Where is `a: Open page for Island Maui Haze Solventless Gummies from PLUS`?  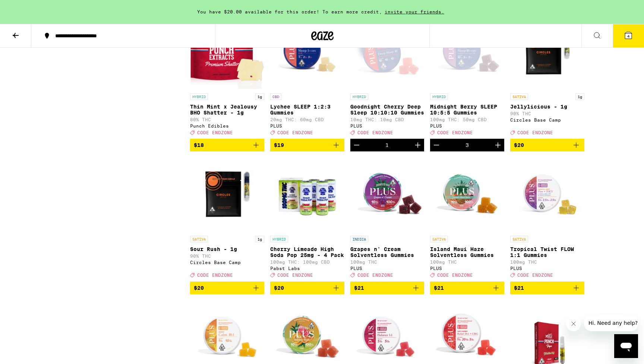
a: Open page for Island Maui Haze Solventless Gummies from PLUS is located at coordinates (467, 219).